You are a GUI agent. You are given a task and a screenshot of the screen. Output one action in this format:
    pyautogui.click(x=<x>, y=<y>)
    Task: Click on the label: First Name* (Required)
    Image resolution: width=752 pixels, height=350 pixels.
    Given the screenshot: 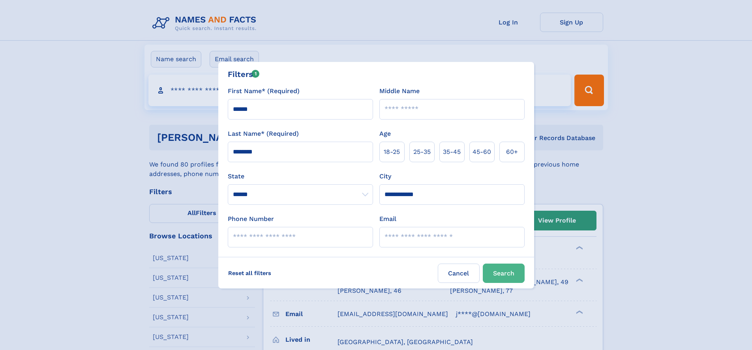 What is the action you would take?
    pyautogui.click(x=264, y=91)
    